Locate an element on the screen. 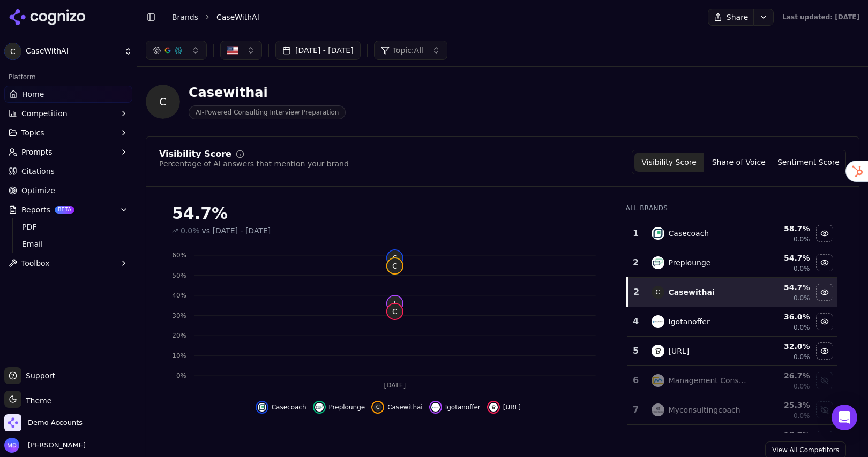 The image size is (868, 457). img: preplounge is located at coordinates (319, 408).